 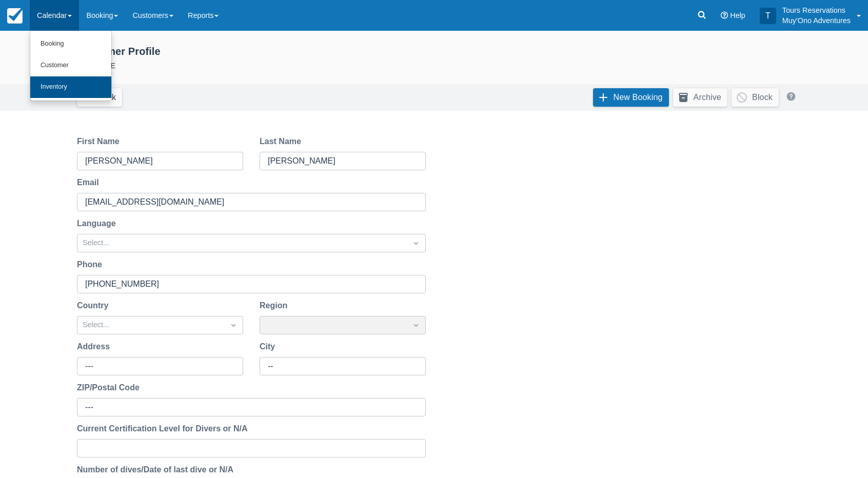 What do you see at coordinates (71, 66) in the screenshot?
I see `ul: Calendar` at bounding box center [71, 66].